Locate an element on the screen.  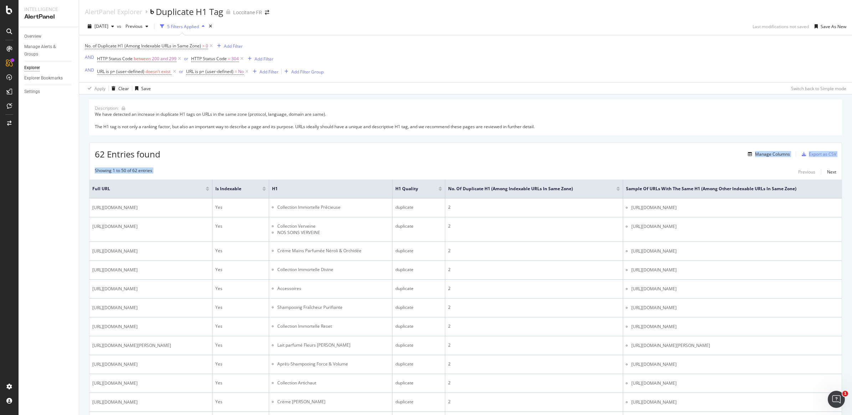
button: Previous is located at coordinates (137, 26).